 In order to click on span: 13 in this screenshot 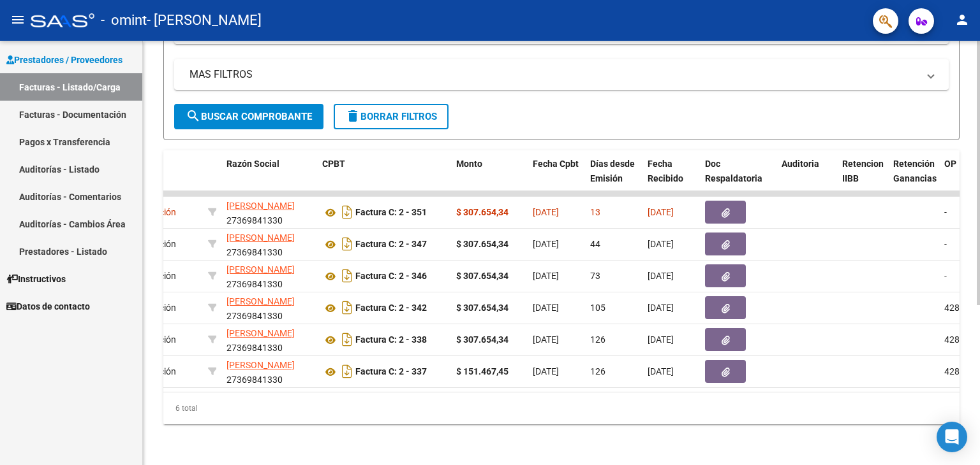, I will do `click(596, 212)`.